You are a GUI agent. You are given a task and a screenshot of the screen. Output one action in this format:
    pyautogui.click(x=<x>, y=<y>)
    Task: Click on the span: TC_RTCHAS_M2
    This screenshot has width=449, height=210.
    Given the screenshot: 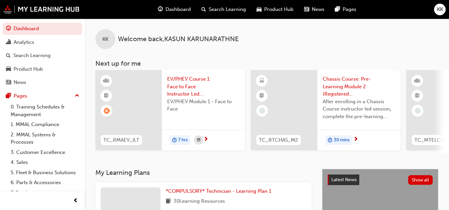 What is the action you would take?
    pyautogui.click(x=279, y=140)
    